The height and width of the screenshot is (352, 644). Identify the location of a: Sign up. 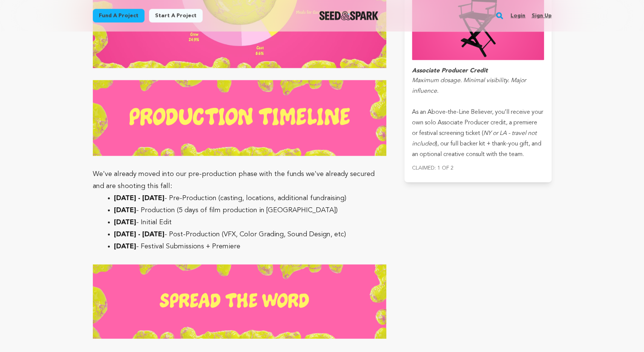
(541, 16).